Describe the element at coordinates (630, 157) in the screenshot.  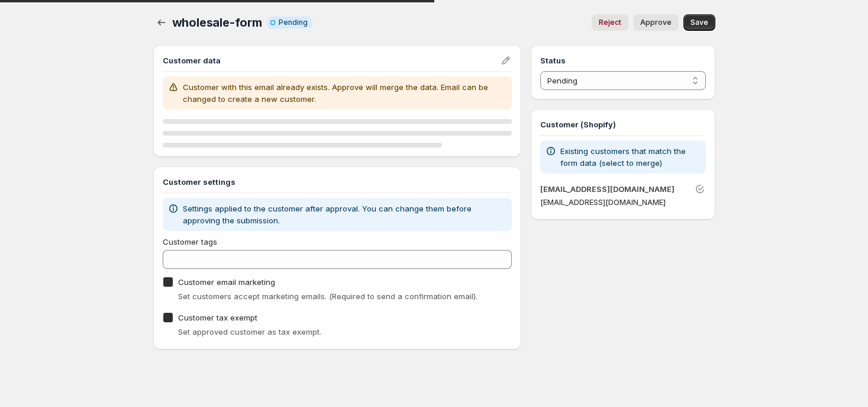
I see `p: Existing customers that match the form data (select to merge)` at that location.